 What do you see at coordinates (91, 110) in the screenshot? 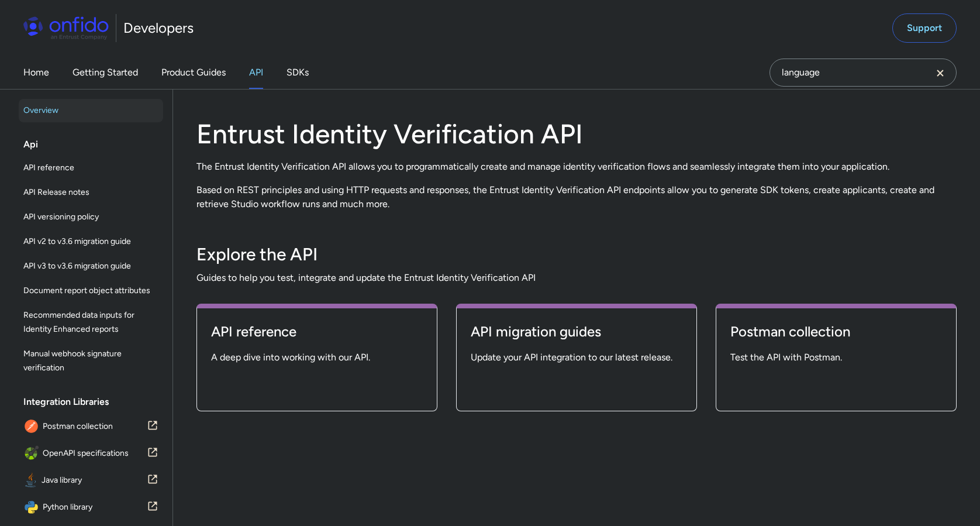
I see `a: Overview` at bounding box center [91, 110].